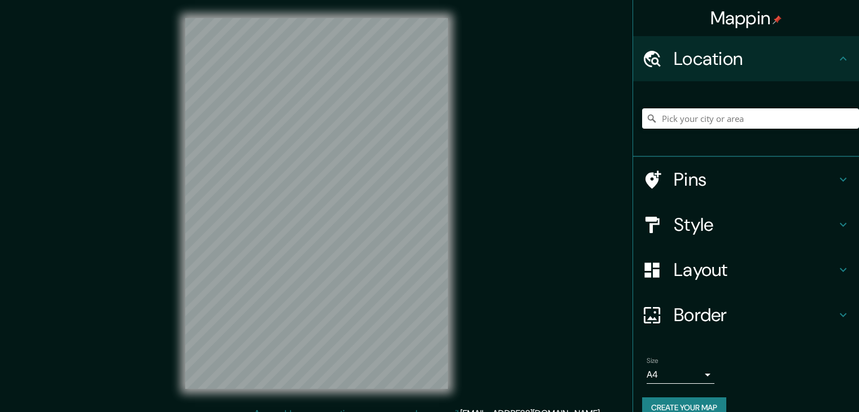  What do you see at coordinates (746, 270) in the screenshot?
I see `div: Layout` at bounding box center [746, 270].